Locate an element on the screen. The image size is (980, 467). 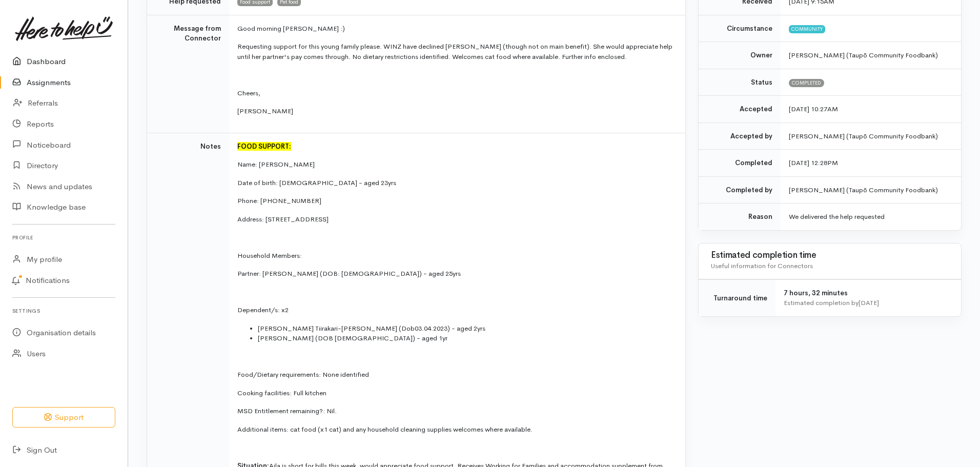
p: MSD Entitlement remaining?: Nil. is located at coordinates (455, 412).